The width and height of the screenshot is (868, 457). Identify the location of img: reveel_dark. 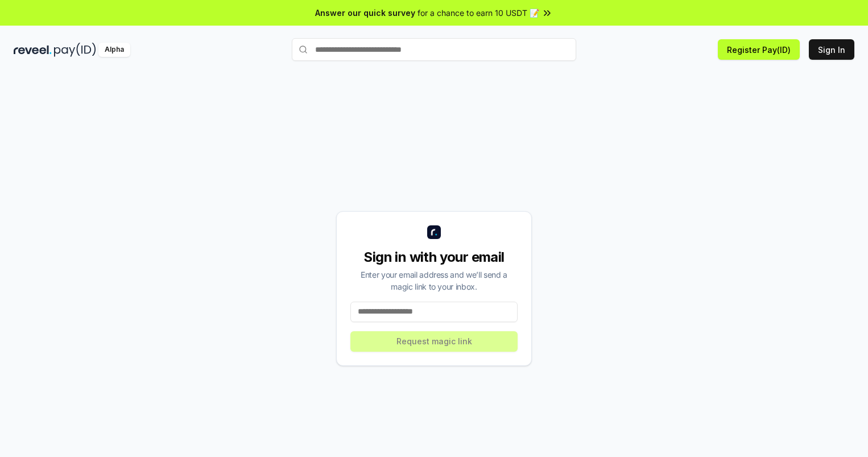
(32, 50).